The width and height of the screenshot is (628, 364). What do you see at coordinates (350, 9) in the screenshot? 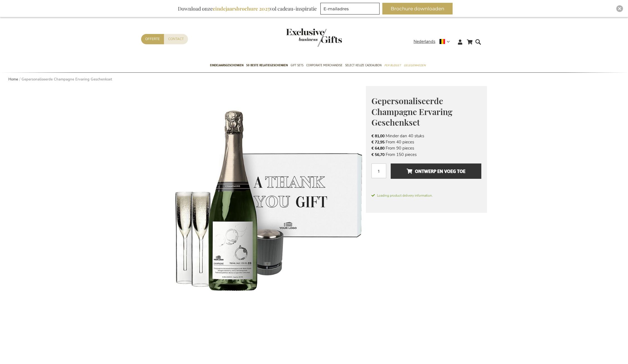
I see `input: E-mailadres` at bounding box center [350, 9].